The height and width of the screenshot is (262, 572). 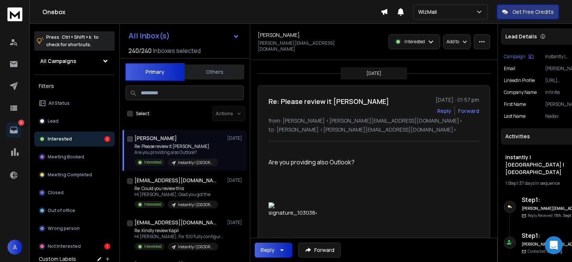 What do you see at coordinates (149, 36) in the screenshot?
I see `h1: All Inbox(s)` at bounding box center [149, 36].